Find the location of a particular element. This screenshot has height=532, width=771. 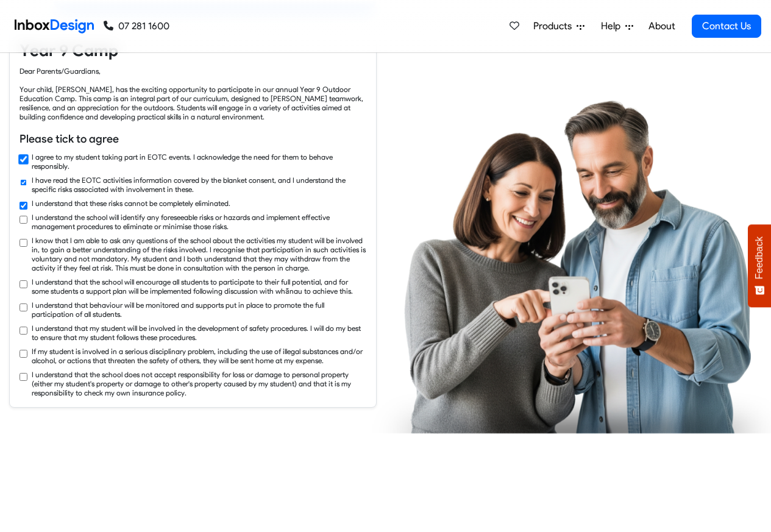

label: If my student is involved in a serious disciplinary problem, including the use of illegal substan... is located at coordinates (199, 356).